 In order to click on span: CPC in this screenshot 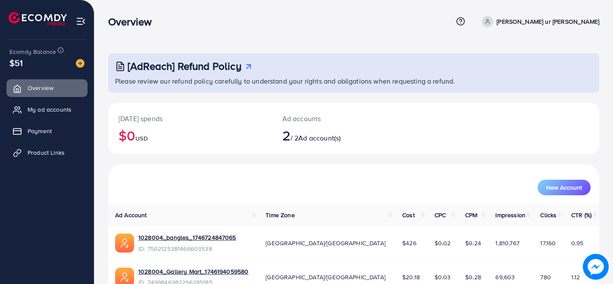, I will do `click(440, 215)`.